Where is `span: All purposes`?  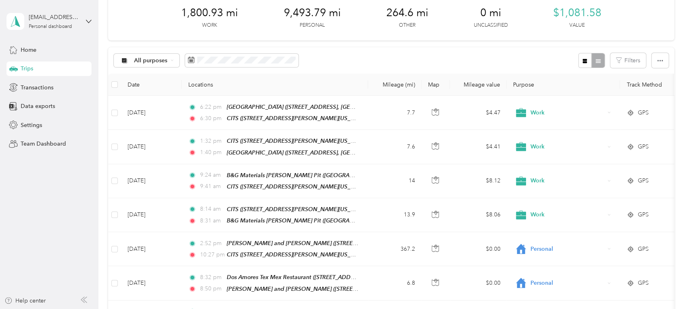 span: All purposes is located at coordinates (151, 61).